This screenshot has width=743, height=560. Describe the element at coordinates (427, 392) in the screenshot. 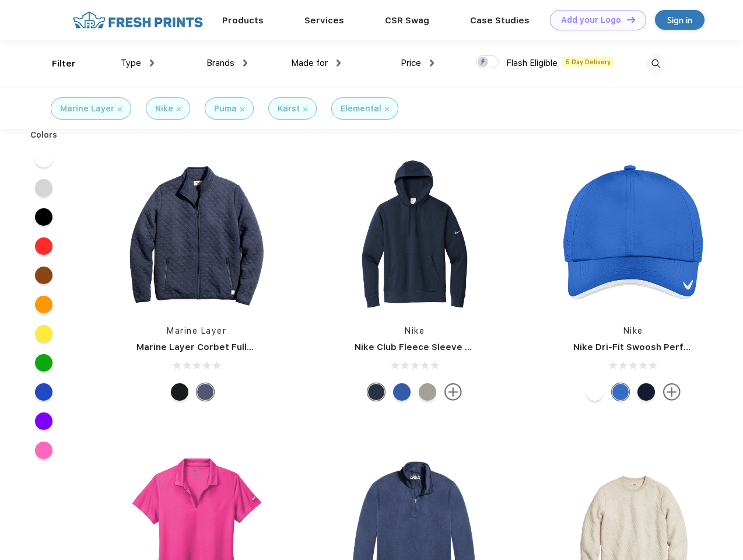

I see `div: Dark Grey Heather` at that location.